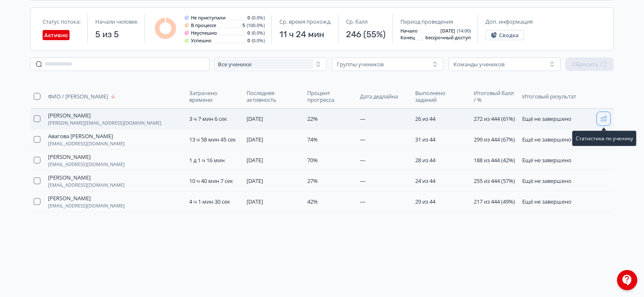 The width and height of the screenshot is (644, 297). I want to click on span: 31 из 44, so click(425, 139).